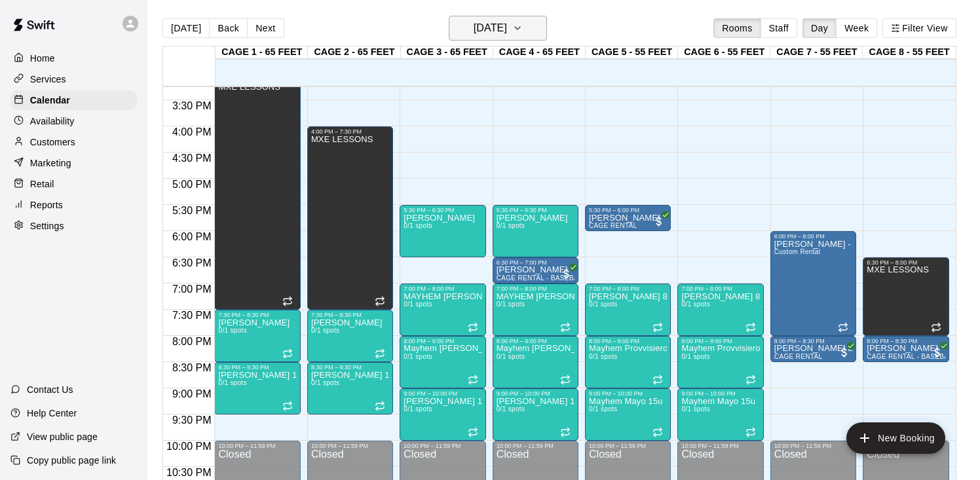  Describe the element at coordinates (779, 28) in the screenshot. I see `button: Staff` at that location.